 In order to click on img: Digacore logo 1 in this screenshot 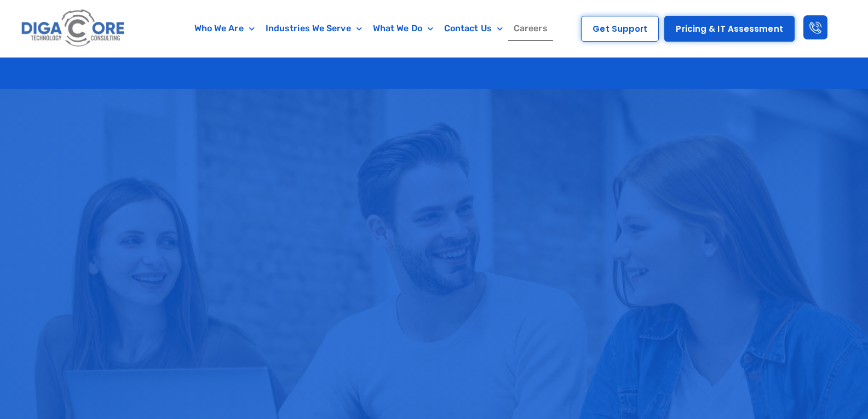, I will do `click(74, 29)`.